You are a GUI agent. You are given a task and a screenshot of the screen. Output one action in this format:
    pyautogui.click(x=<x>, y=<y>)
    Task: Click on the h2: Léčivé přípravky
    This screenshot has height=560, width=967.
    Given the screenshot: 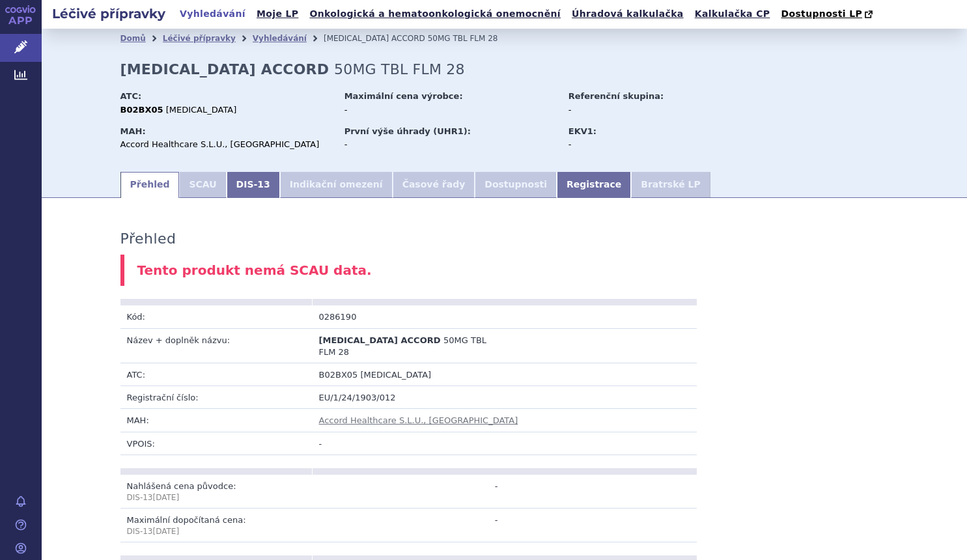 What is the action you would take?
    pyautogui.click(x=109, y=13)
    